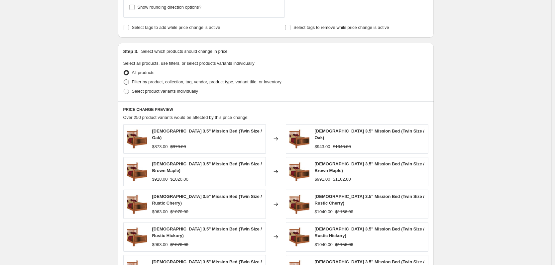 This screenshot has width=555, height=265. What do you see at coordinates (323, 180) in the screenshot?
I see `div: $991.00` at bounding box center [323, 180].